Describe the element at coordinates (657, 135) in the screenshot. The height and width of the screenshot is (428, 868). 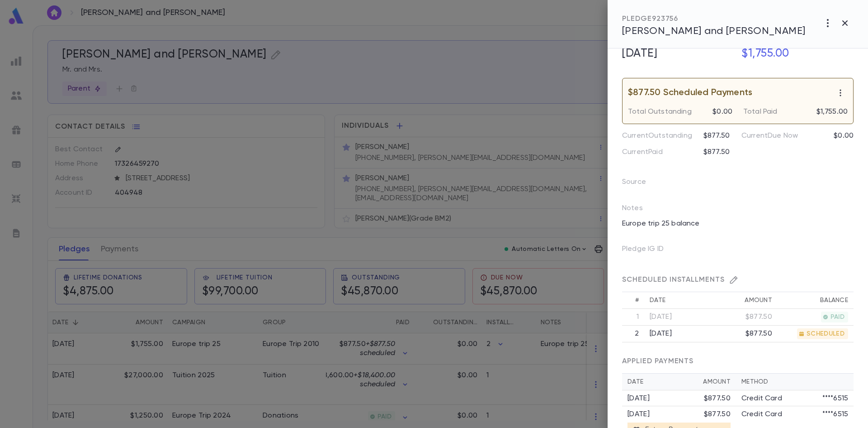
I see `p: Current Outstanding` at that location.